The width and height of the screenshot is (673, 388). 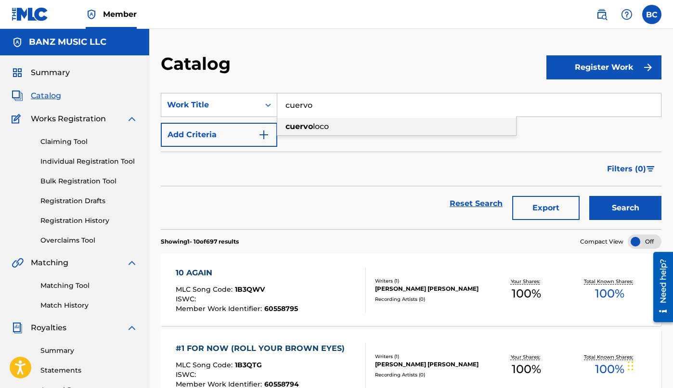 What do you see at coordinates (67, 42) in the screenshot?
I see `h5: BANZ MUSIC LLC` at bounding box center [67, 42].